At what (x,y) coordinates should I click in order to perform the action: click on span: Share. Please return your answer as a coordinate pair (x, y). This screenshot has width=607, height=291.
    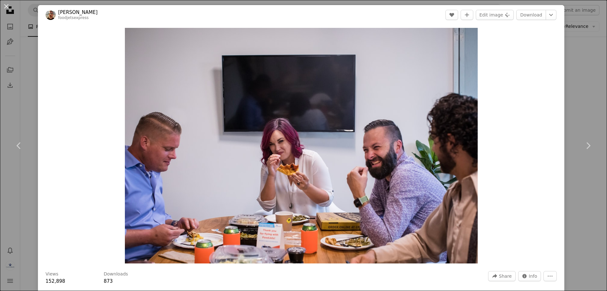
    Looking at the image, I should click on (505, 276).